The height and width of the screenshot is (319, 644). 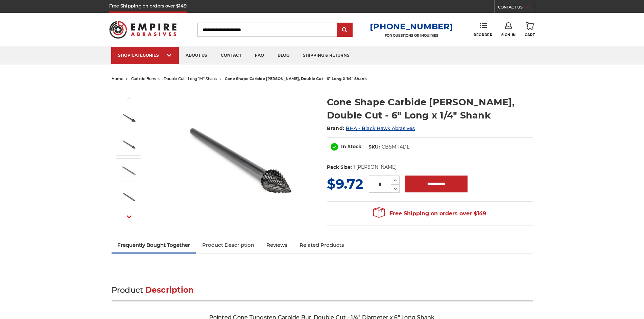 What do you see at coordinates (430, 214) in the screenshot?
I see `span: Free Shipping on orders over $149` at bounding box center [430, 214].